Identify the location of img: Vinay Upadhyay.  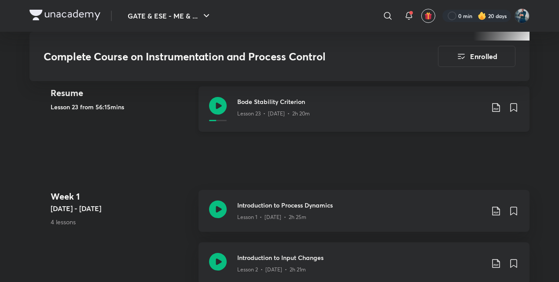
(522, 16).